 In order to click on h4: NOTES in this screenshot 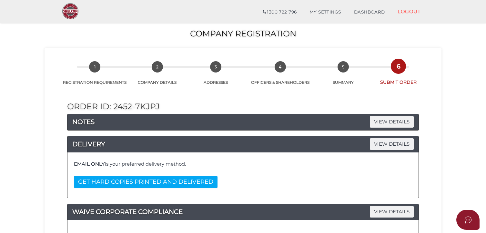, I will do `click(243, 122)`.